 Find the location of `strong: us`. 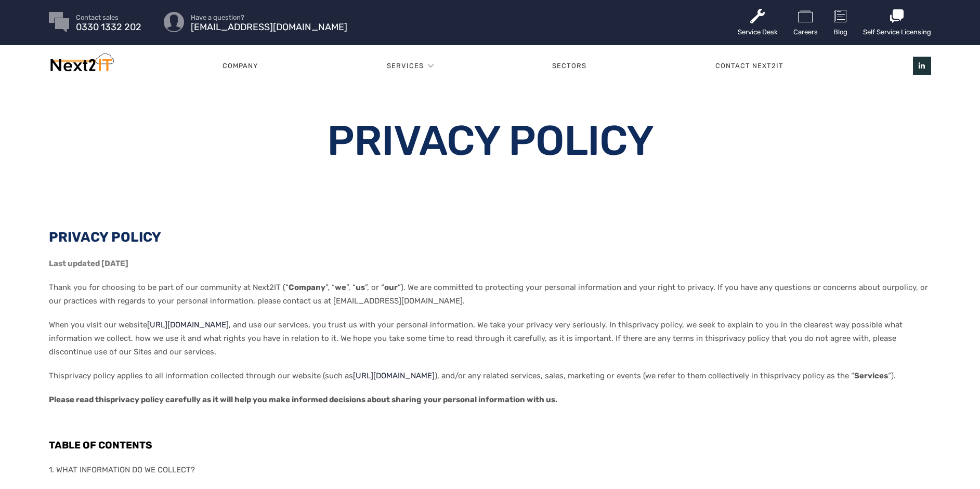

strong: us is located at coordinates (360, 288).